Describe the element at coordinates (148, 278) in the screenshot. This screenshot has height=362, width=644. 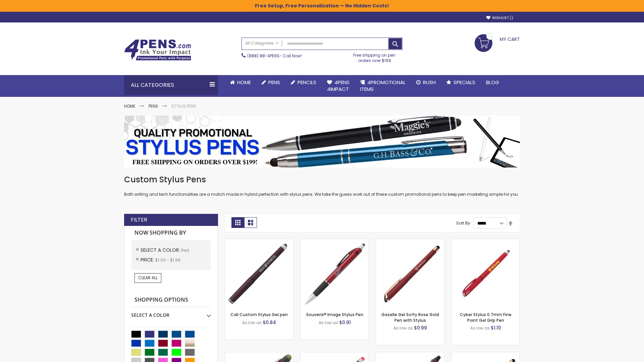
I see `span: Clear All` at that location.